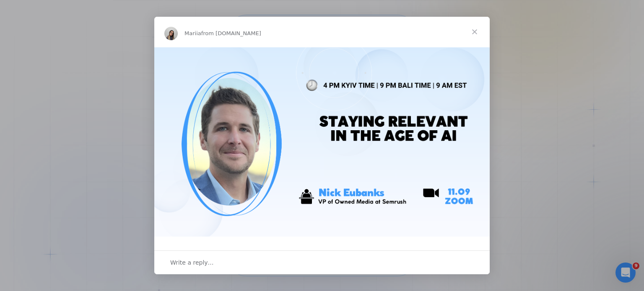 The height and width of the screenshot is (291, 644). What do you see at coordinates (192, 263) in the screenshot?
I see `span: Write a reply…` at bounding box center [192, 263].